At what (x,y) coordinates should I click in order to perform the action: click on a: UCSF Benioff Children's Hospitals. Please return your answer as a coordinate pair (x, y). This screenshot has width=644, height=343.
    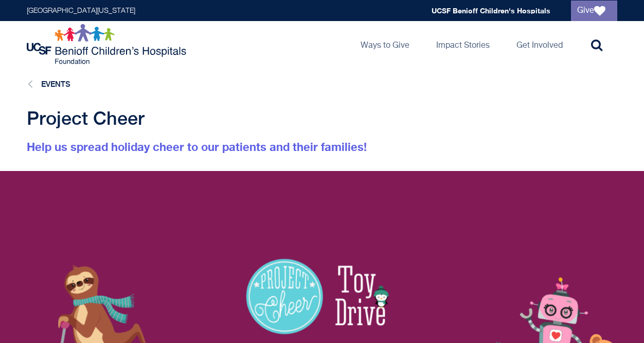
    Looking at the image, I should click on (490, 10).